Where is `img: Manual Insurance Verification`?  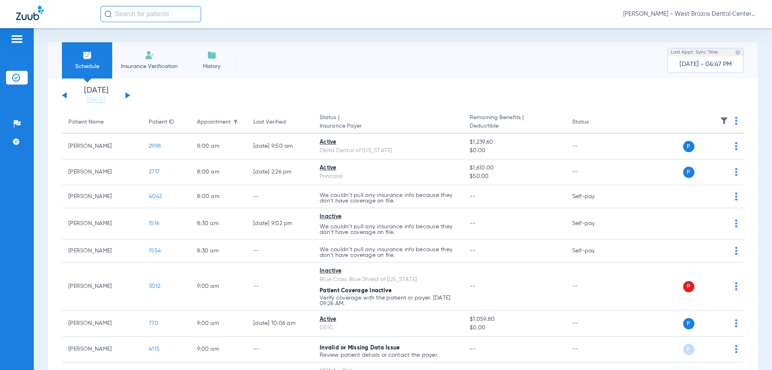
img: Manual Insurance Verification is located at coordinates (150, 55).